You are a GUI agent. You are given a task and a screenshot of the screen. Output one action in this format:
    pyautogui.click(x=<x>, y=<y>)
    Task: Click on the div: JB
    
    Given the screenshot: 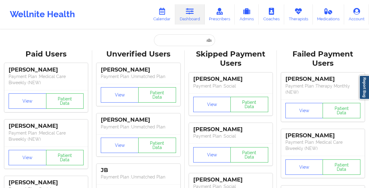 What is the action you would take?
    pyautogui.click(x=138, y=170)
    